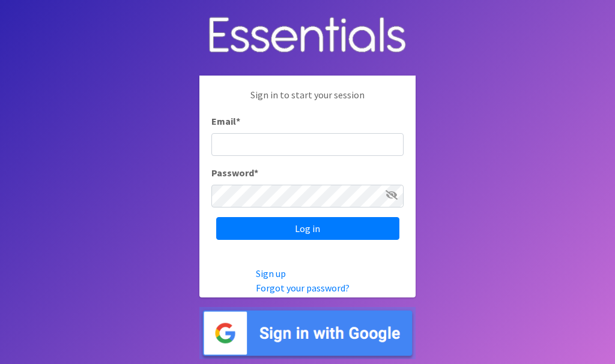 Image resolution: width=615 pixels, height=364 pixels. Describe the element at coordinates (308, 36) in the screenshot. I see `img: Human Essentials` at that location.